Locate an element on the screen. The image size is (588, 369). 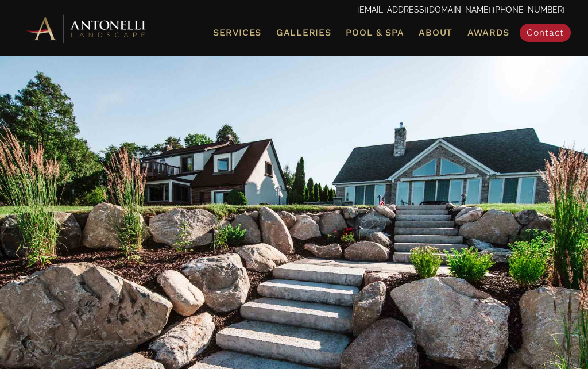
a: About is located at coordinates (435, 33).